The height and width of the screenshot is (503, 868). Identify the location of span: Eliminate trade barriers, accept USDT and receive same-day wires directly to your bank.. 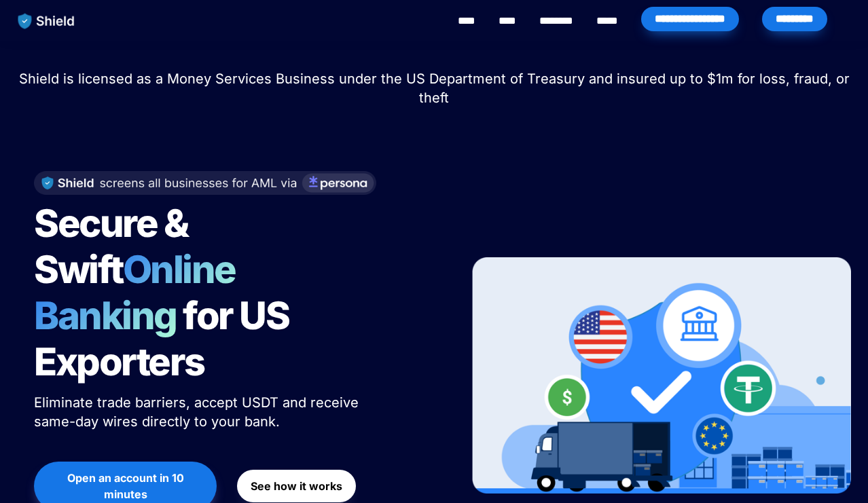
(199, 412).